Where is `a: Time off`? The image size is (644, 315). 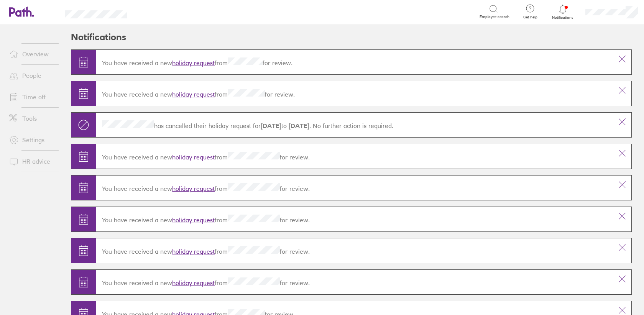
a: Time off is located at coordinates (33, 97).